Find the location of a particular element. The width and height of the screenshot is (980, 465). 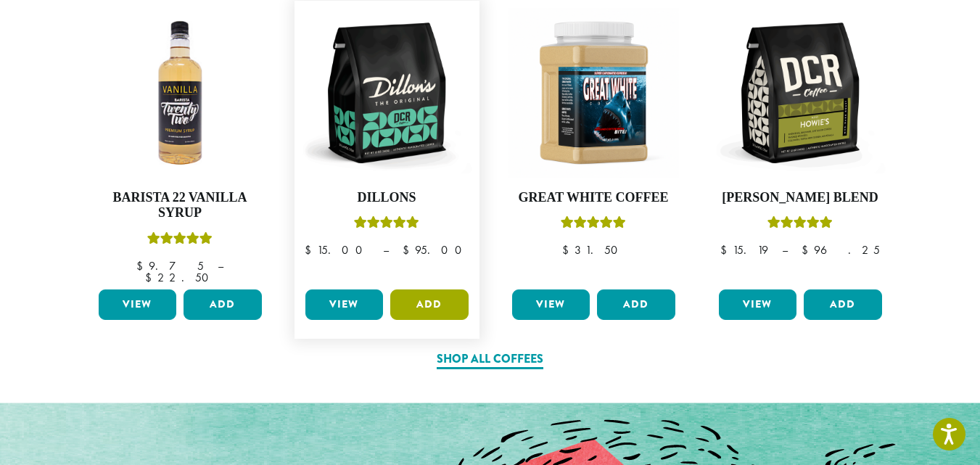

h4: Dillons is located at coordinates (387, 198).